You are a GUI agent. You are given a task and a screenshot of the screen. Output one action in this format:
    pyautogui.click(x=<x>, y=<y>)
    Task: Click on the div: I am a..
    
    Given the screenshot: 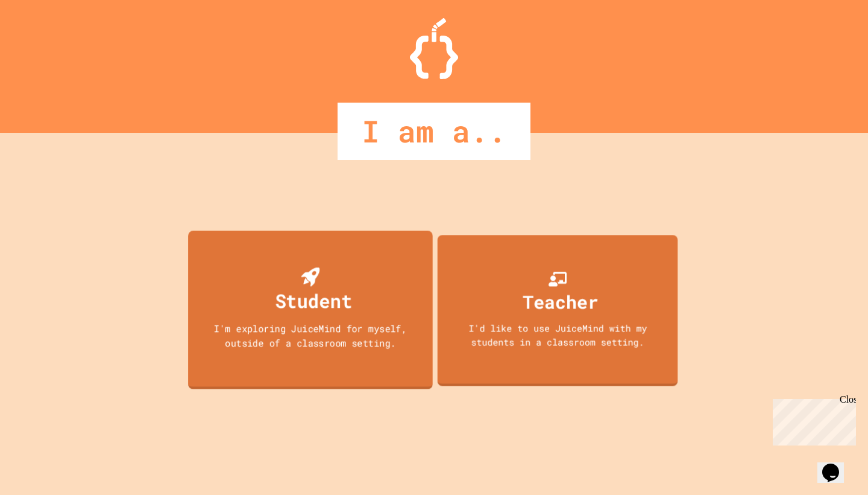 What is the action you would take?
    pyautogui.click(x=434, y=131)
    